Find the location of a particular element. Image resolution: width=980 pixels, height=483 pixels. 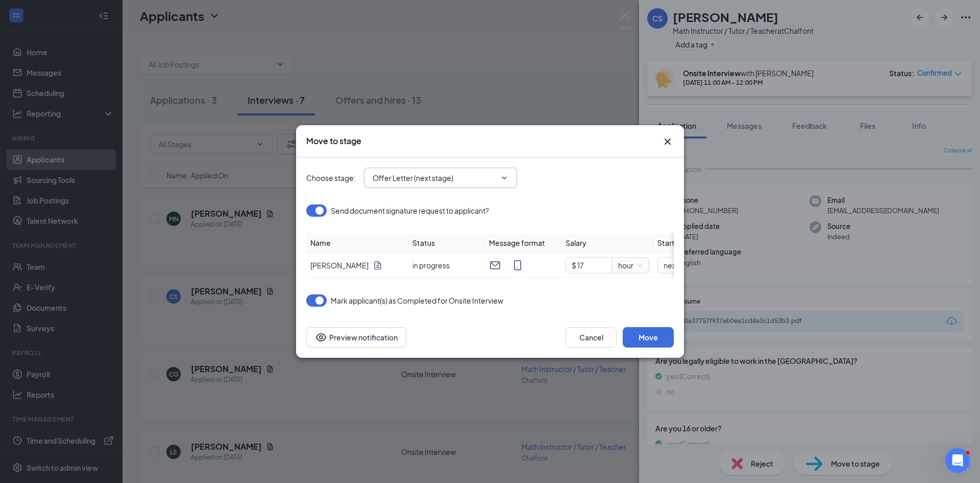

svg: MobileSms is located at coordinates (517, 265).